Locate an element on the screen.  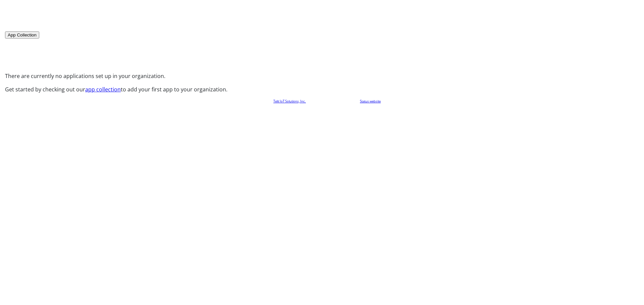
a: Telit IoT Solutions, Inc. is located at coordinates (289, 101).